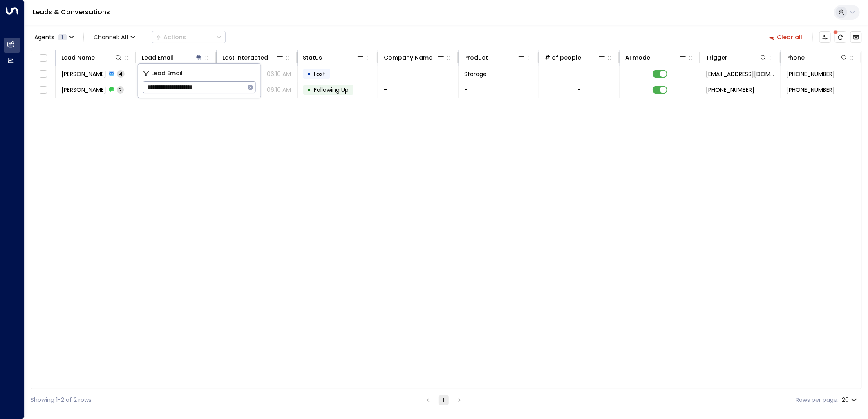 This screenshot has height=419, width=868. I want to click on span: Lost, so click(320, 74).